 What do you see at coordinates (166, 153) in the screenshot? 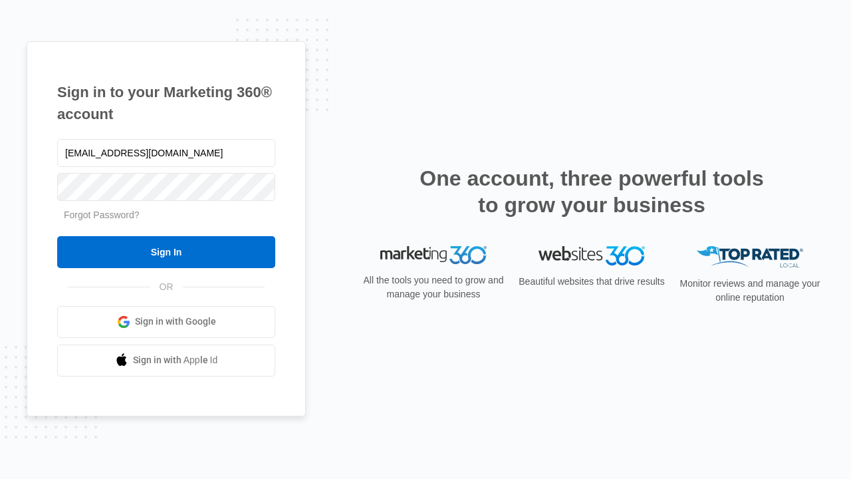
I see `input: Email` at bounding box center [166, 153].